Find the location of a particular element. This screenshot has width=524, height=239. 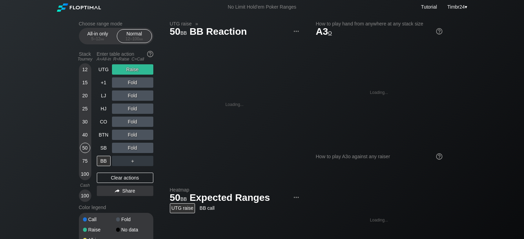

div: 5 – 12 is located at coordinates (98, 39).